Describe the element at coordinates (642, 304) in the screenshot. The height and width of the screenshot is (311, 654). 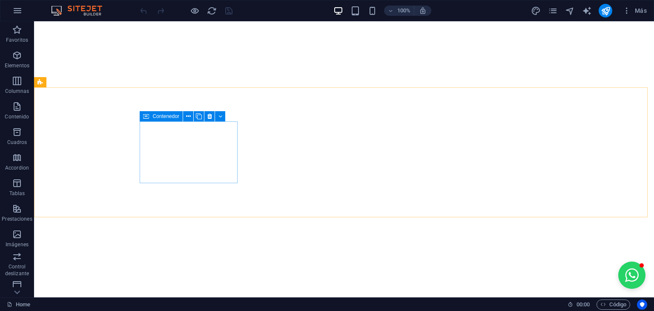
I see `button: Usercentrics` at that location.